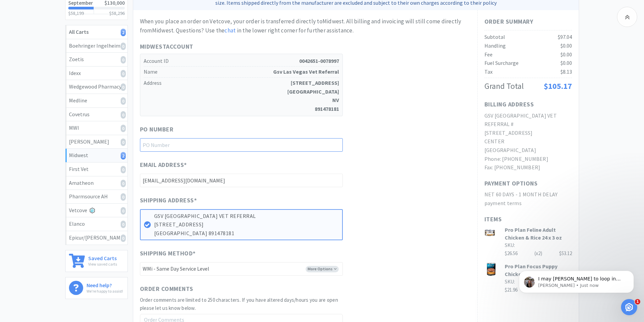 The width and height of the screenshot is (644, 322). I want to click on div: First Vet, so click(96, 170).